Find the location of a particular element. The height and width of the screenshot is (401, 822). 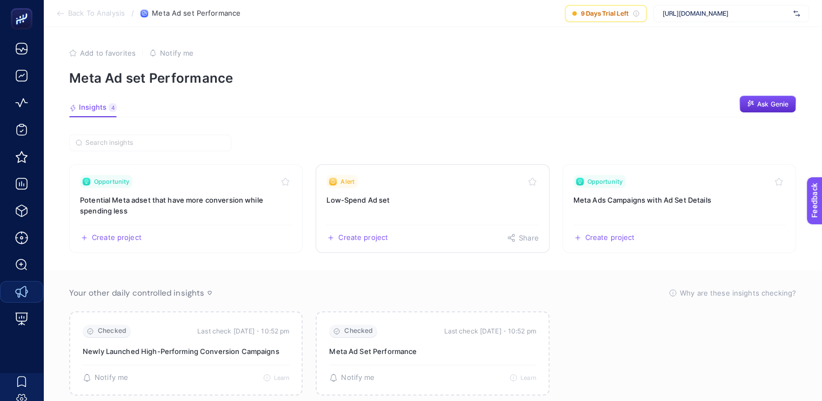

span: Insights is located at coordinates (92, 108).